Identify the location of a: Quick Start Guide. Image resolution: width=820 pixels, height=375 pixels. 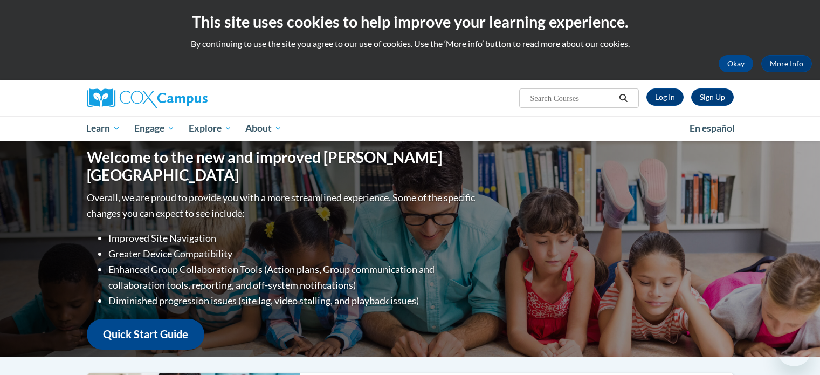
(146, 334).